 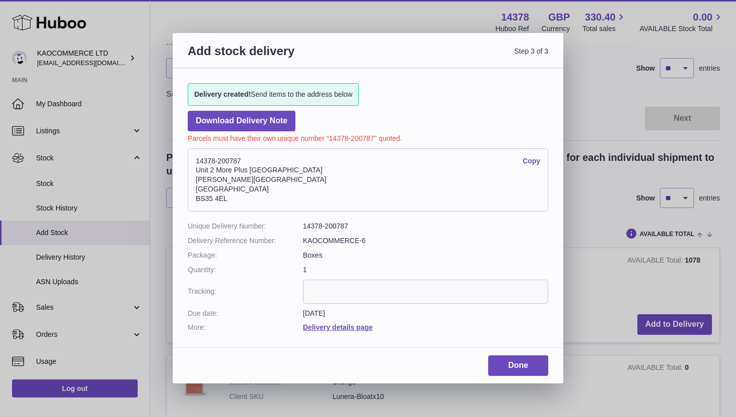 I want to click on dd: KAOCOMMERCE-6, so click(x=426, y=240).